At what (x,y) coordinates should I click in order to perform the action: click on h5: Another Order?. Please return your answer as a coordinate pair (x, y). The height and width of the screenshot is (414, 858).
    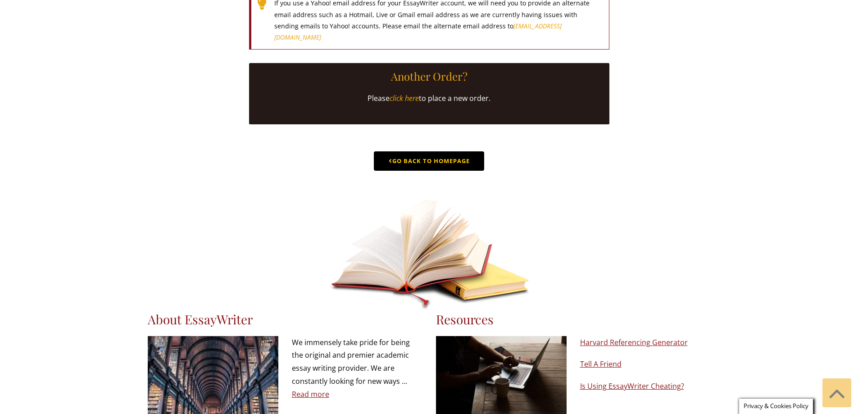
    Looking at the image, I should click on (429, 76).